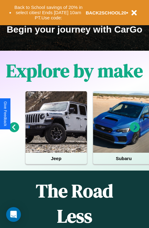 The width and height of the screenshot is (149, 228). What do you see at coordinates (106, 13) in the screenshot?
I see `b: BACK2SCHOOL20` at bounding box center [106, 13].